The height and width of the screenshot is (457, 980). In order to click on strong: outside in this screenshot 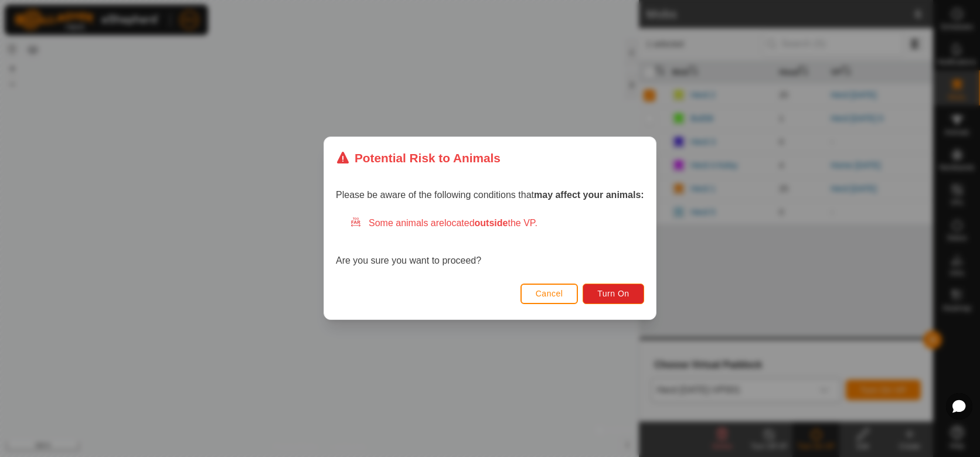, I will do `click(491, 223)`.